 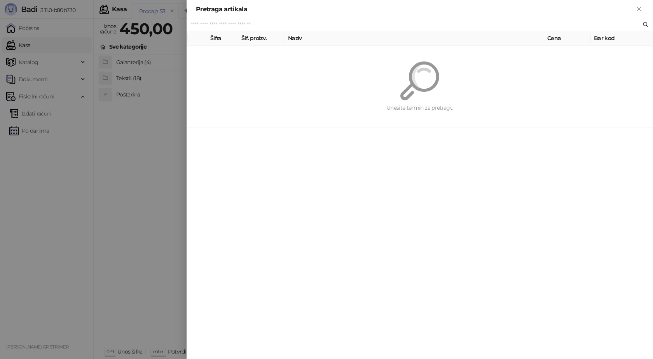 I want to click on th: Naziv, so click(x=415, y=38).